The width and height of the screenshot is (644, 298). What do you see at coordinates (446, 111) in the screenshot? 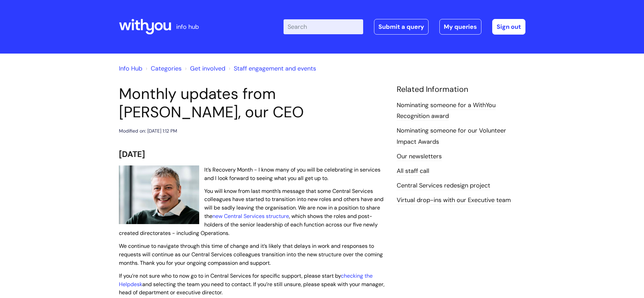
I see `a: Nominating someone for a WithYou Recognition award` at bounding box center [446, 111].